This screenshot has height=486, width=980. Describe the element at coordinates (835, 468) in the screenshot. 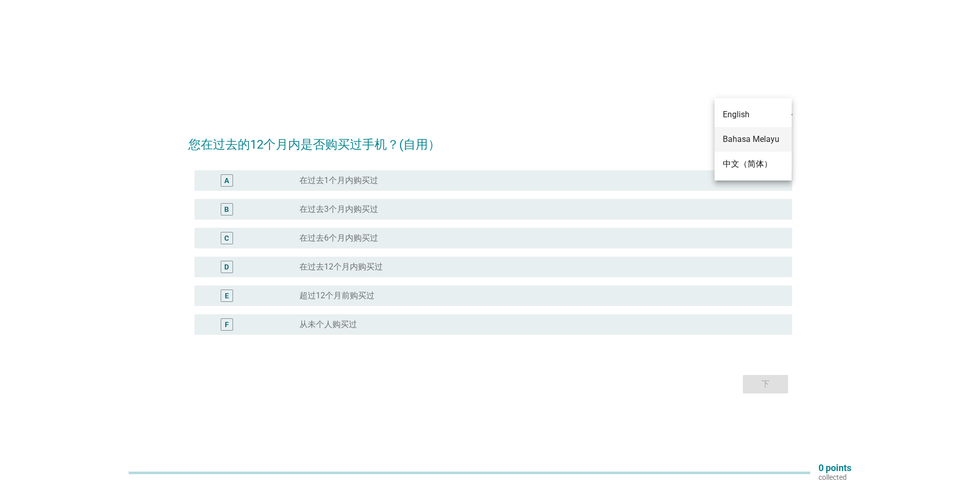

I see `p: 0 points` at that location.